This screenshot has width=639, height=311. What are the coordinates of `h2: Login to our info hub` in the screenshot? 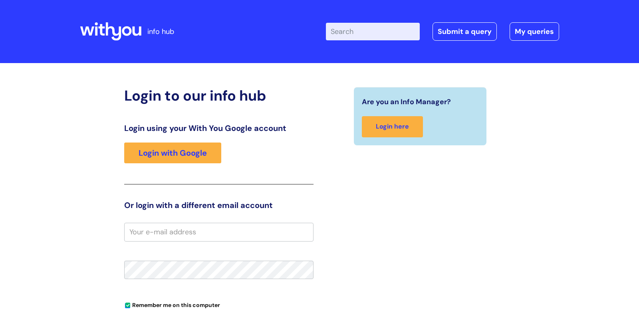 It's located at (219, 95).